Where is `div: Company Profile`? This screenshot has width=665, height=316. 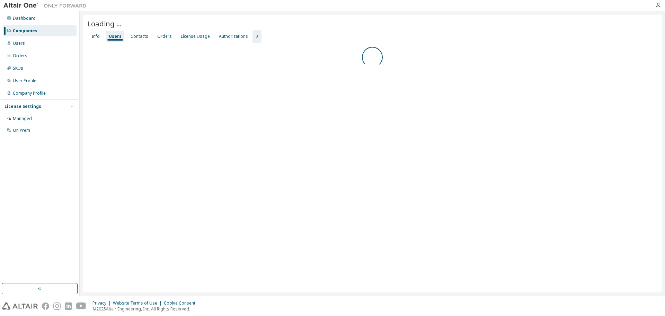 div: Company Profile is located at coordinates (29, 93).